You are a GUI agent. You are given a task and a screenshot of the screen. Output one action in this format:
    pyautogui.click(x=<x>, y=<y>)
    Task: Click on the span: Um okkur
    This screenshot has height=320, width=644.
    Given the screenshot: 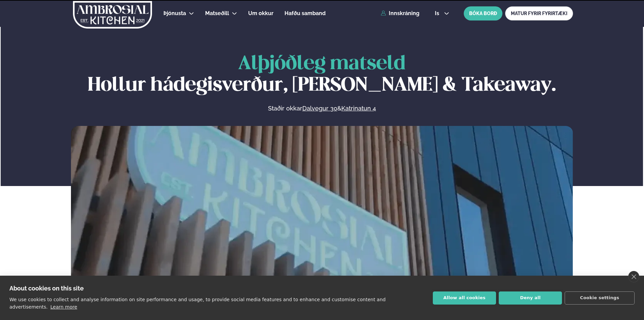 What is the action you would take?
    pyautogui.click(x=261, y=13)
    